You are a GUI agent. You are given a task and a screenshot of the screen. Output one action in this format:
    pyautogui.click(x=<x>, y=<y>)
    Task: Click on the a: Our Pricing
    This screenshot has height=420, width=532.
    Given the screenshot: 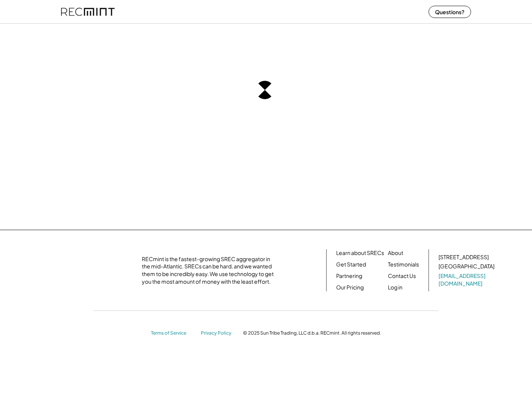 What is the action you would take?
    pyautogui.click(x=350, y=288)
    